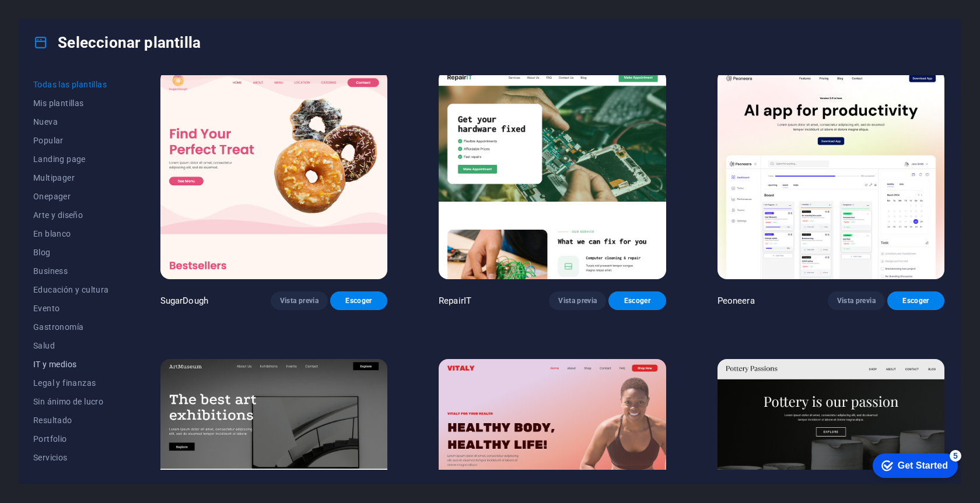 The image size is (980, 503). I want to click on span: Mis plantillas, so click(71, 103).